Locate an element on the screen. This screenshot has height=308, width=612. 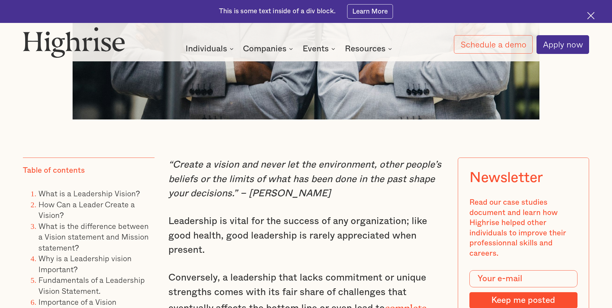
input: Your e-mail is located at coordinates (523, 278).